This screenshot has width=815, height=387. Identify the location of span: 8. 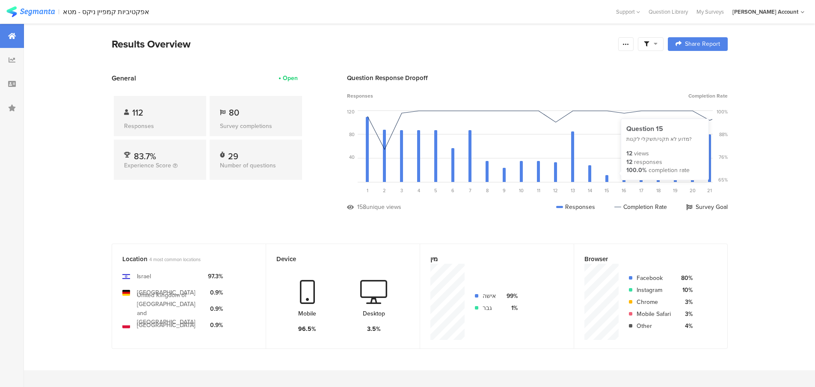
(487, 190).